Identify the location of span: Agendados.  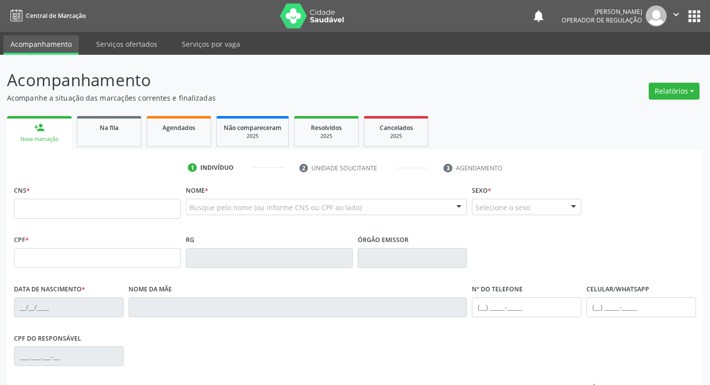
(179, 128).